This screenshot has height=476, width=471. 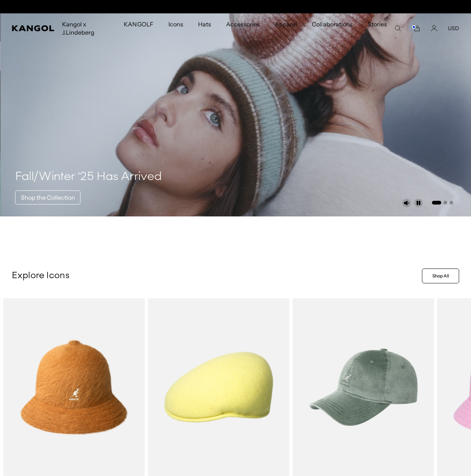 I want to click on a: Account, so click(x=434, y=28).